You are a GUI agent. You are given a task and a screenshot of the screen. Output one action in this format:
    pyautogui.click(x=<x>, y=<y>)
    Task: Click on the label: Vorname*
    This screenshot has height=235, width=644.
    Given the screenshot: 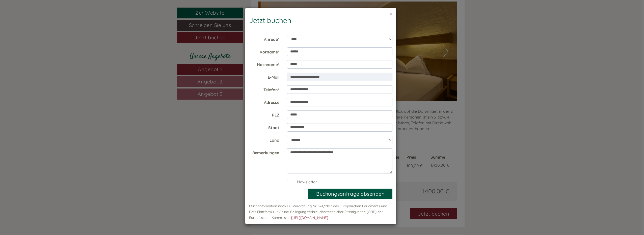 What is the action you would take?
    pyautogui.click(x=264, y=51)
    